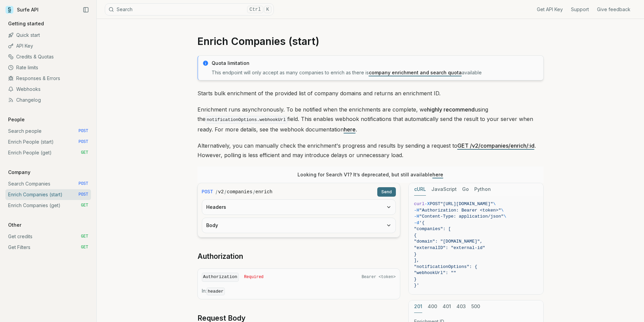  I want to click on p: Company, so click(19, 172).